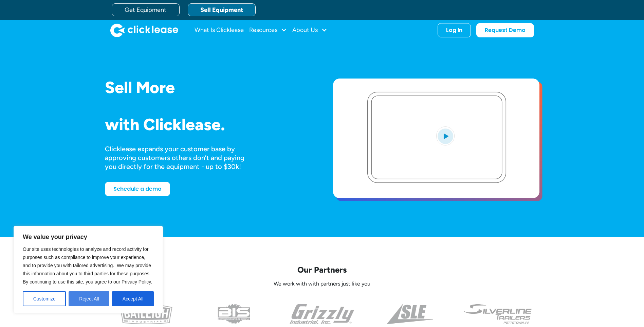 The width and height of the screenshot is (644, 327). What do you see at coordinates (208, 87) in the screenshot?
I see `h1: Sell More` at bounding box center [208, 87].